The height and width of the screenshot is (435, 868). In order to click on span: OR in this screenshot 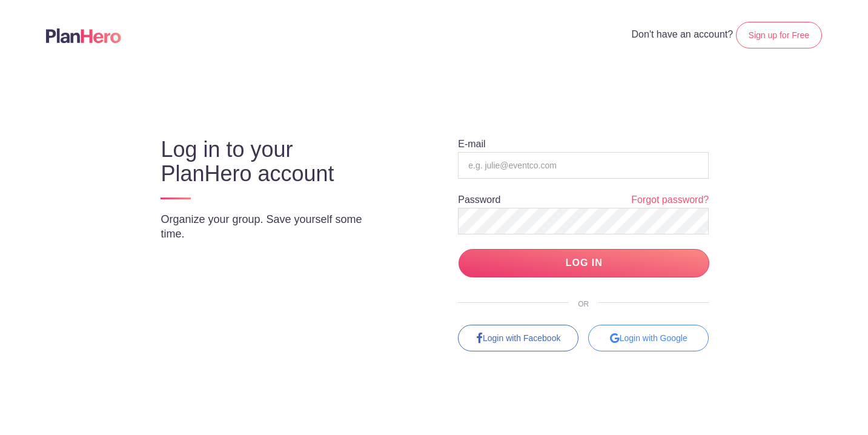, I will do `click(583, 304)`.